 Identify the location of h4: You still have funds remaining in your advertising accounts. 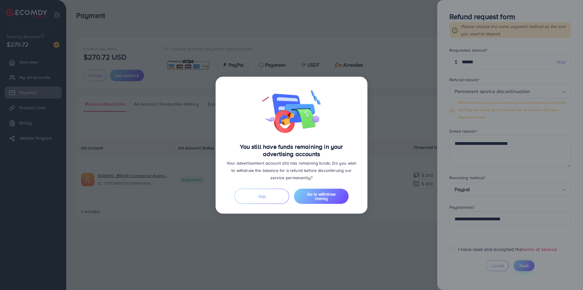
(292, 150).